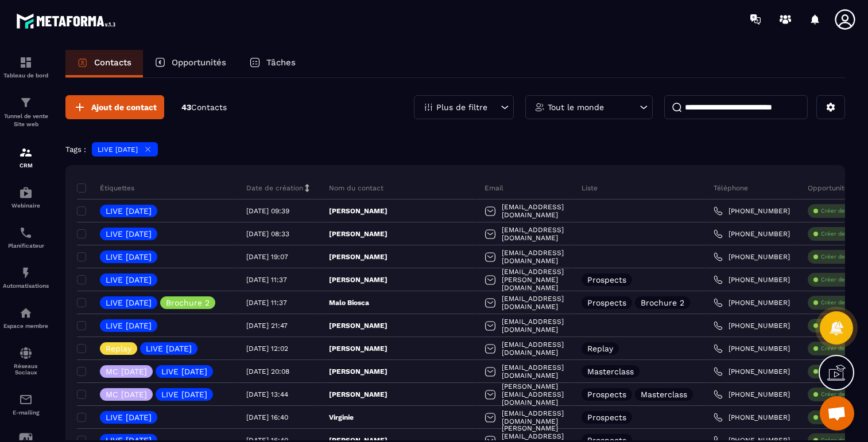 The width and height of the screenshot is (868, 442). Describe the element at coordinates (837, 414) in the screenshot. I see `div: Ouvrir le chat` at that location.